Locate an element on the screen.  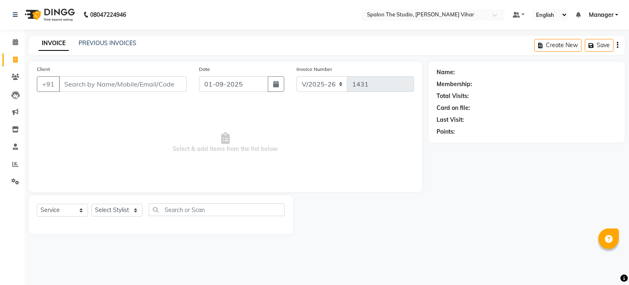
span: Manager is located at coordinates (602, 15).